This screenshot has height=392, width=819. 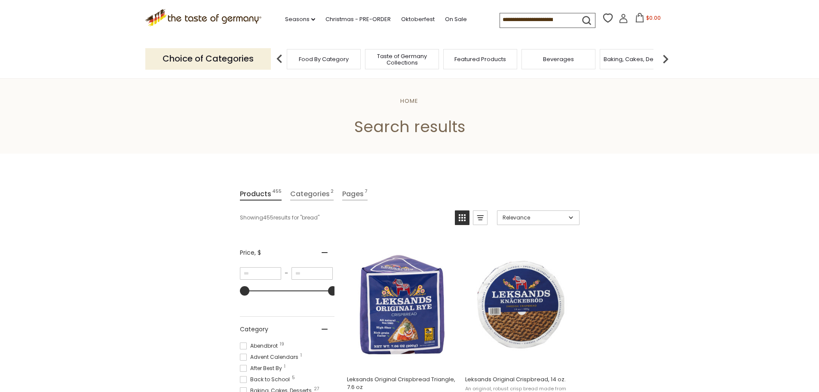 What do you see at coordinates (254, 329) in the screenshot?
I see `span: Category` at bounding box center [254, 329].